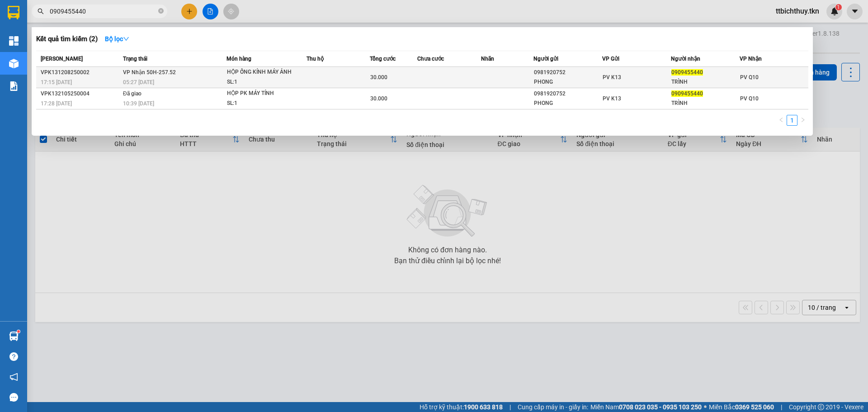  I want to click on strong: Bộ lọc, so click(117, 39).